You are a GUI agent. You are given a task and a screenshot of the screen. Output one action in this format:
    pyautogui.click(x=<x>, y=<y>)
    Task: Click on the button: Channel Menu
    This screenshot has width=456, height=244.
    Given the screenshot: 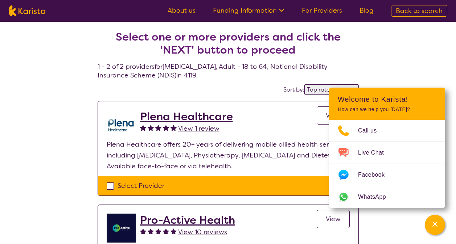 What is the action you would take?
    pyautogui.click(x=435, y=225)
    